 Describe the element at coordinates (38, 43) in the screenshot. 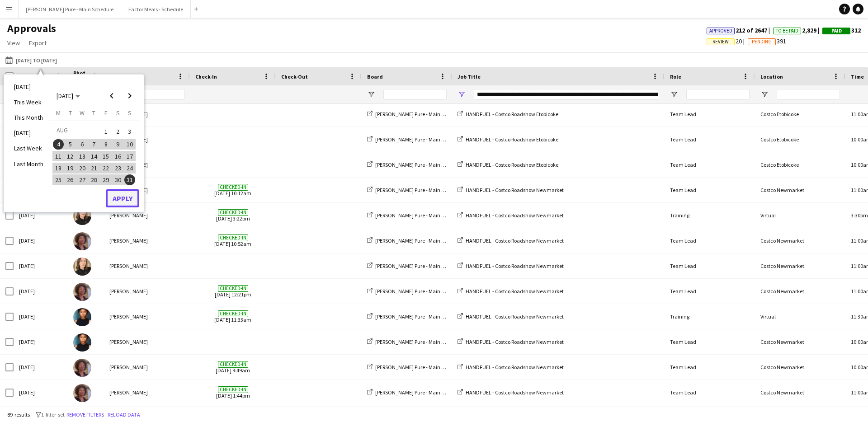

I see `span: Export` at that location.